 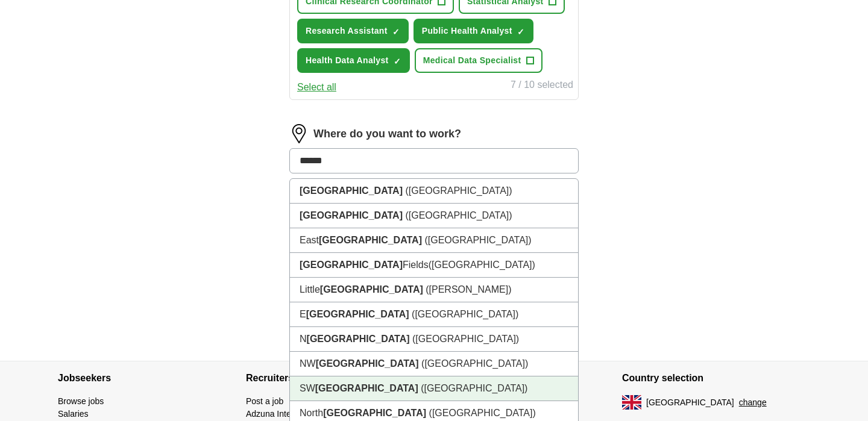 I want to click on button: Public Health Analyst✓, so click(x=474, y=31).